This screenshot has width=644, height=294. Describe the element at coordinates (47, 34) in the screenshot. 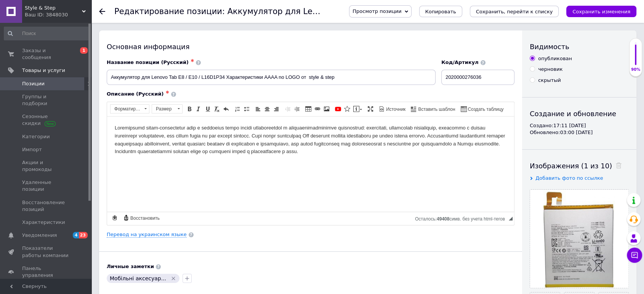

I see `input: Поиск` at that location.